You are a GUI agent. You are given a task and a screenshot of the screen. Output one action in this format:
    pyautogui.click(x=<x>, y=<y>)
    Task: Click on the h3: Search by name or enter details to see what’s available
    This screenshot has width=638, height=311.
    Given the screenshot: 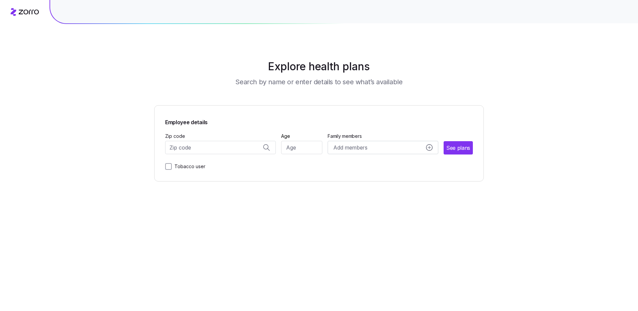 What is the action you would take?
    pyautogui.click(x=319, y=82)
    